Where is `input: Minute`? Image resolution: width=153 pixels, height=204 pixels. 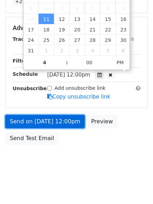 input: Minute is located at coordinates (89, 63).